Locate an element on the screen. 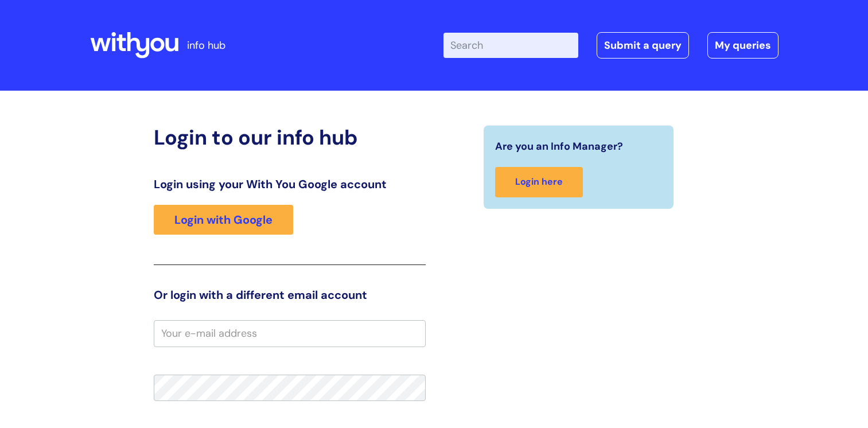  span: Are you an Info Manager? is located at coordinates (559, 147).